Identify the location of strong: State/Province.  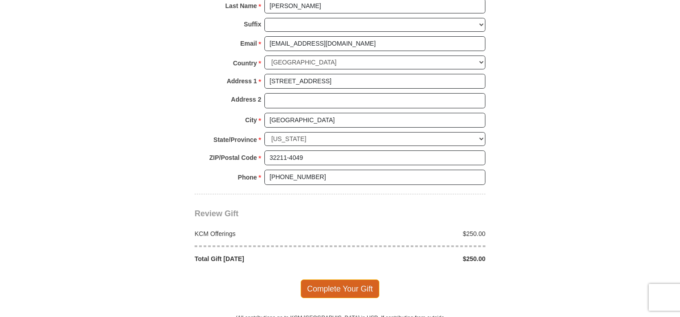
(235, 140).